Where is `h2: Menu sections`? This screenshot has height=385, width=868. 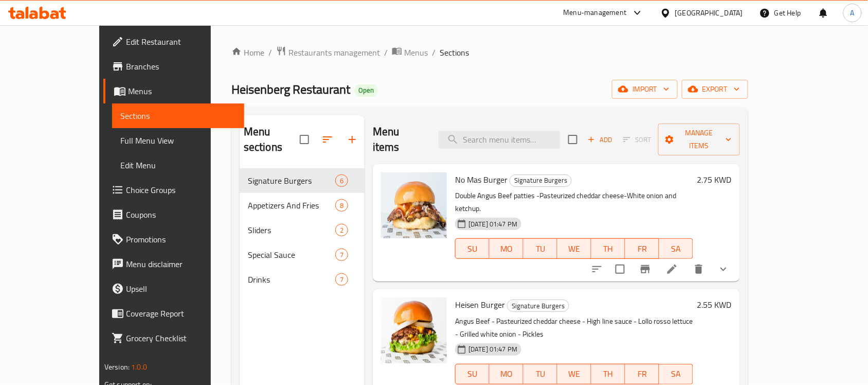
h2: Menu sections is located at coordinates (271, 140).